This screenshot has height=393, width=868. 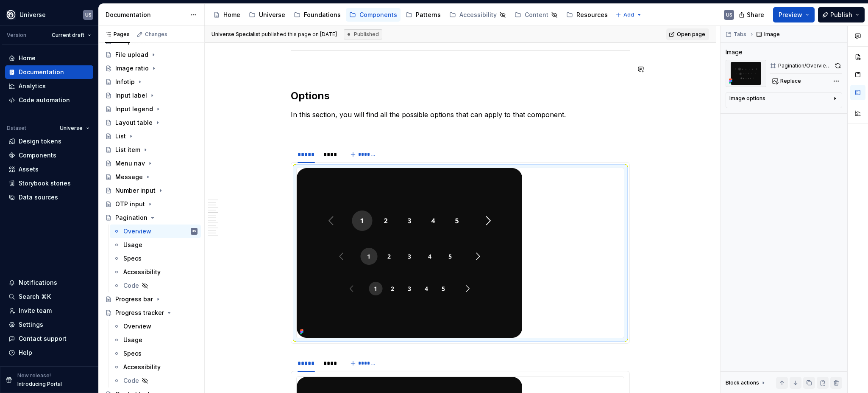 I want to click on span: Tabs, so click(x=740, y=34).